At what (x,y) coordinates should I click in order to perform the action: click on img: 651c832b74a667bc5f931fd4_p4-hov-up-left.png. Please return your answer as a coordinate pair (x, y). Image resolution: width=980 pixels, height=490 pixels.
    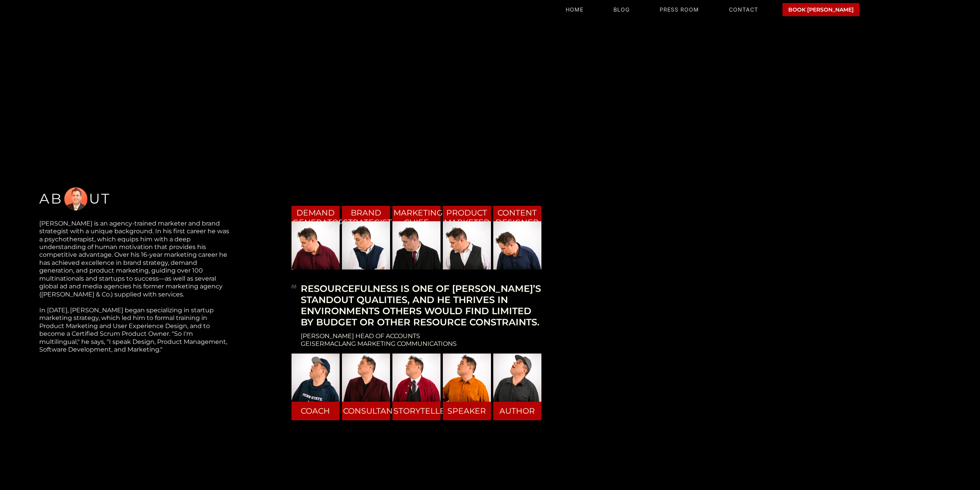
    Looking at the image, I should click on (416, 378).